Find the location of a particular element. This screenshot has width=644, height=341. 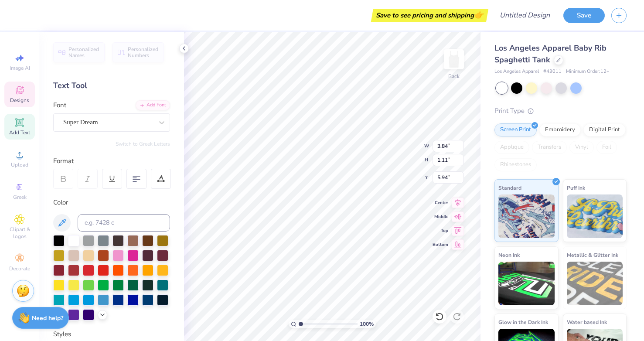

span: Puff Ink is located at coordinates (576, 187).